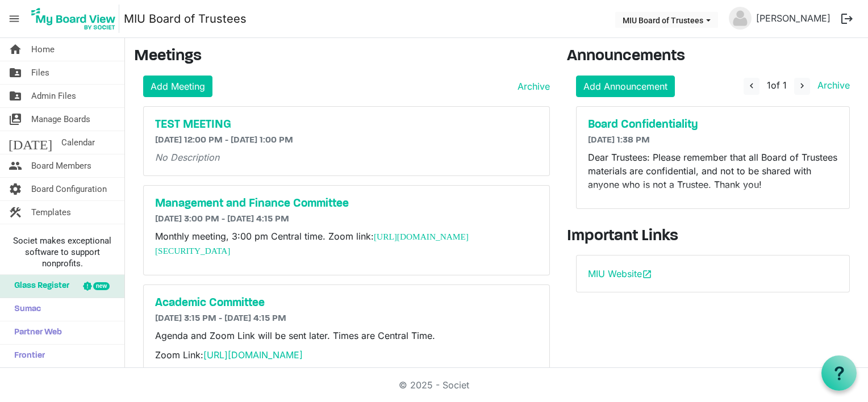  What do you see at coordinates (61, 119) in the screenshot?
I see `span: Manage Boards` at bounding box center [61, 119].